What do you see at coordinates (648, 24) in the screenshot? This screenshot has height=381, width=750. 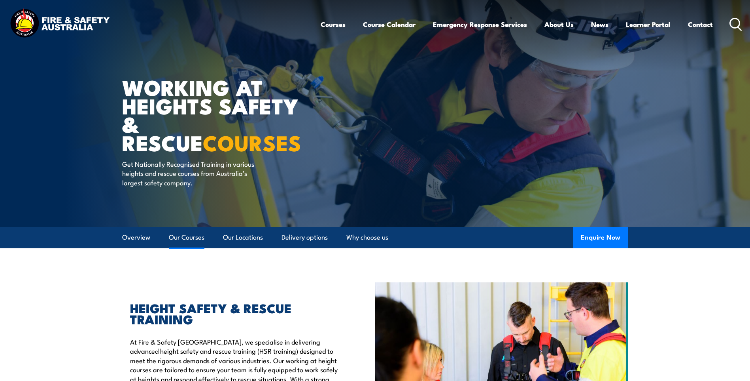 I see `a: Learner Portal` at bounding box center [648, 24].